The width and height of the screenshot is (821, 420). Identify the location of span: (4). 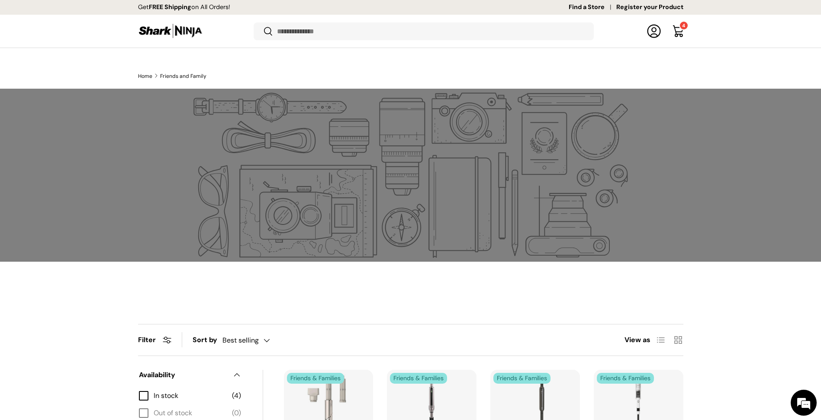
(236, 396).